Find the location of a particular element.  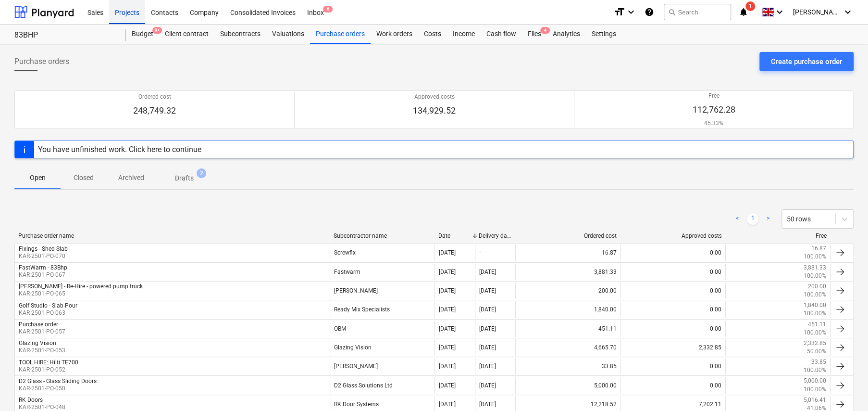

p: 3,881.33 is located at coordinates (815, 267).